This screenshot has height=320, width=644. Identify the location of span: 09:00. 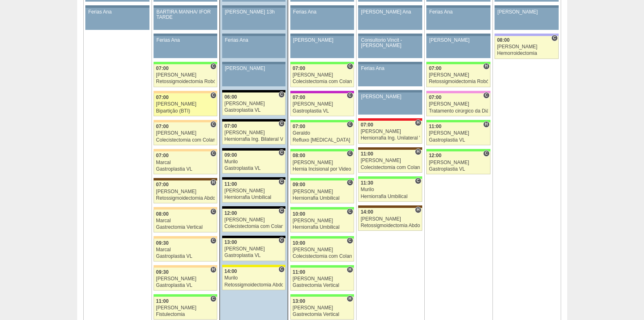
(299, 185).